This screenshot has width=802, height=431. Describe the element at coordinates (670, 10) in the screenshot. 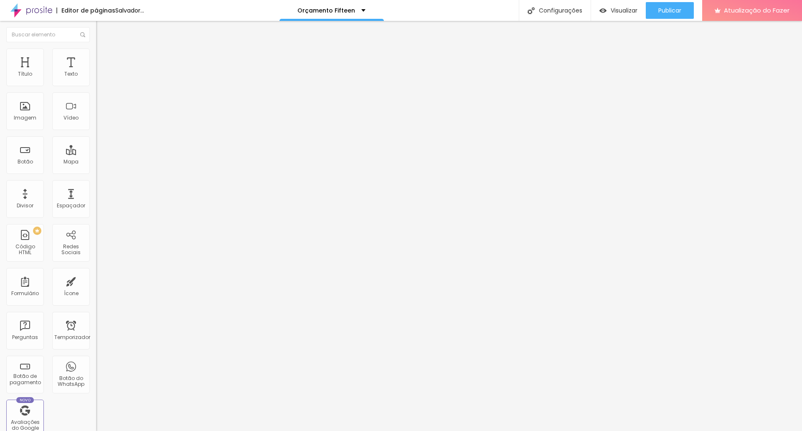

I see `font: Publicar` at that location.